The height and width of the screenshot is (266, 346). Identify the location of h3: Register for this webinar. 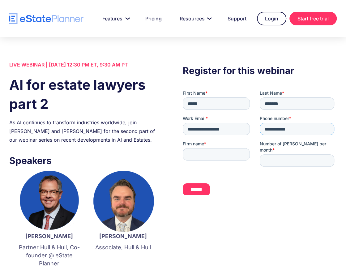
(260, 71).